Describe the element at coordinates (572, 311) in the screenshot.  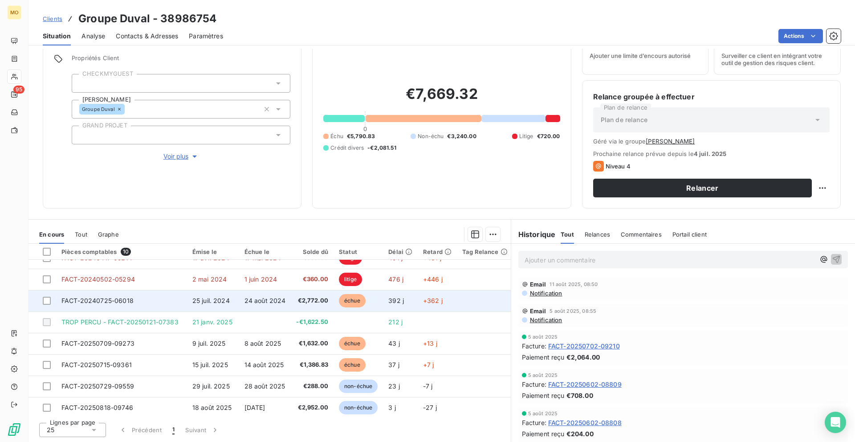
I see `span: 5 août 2025, 08:55` at that location.